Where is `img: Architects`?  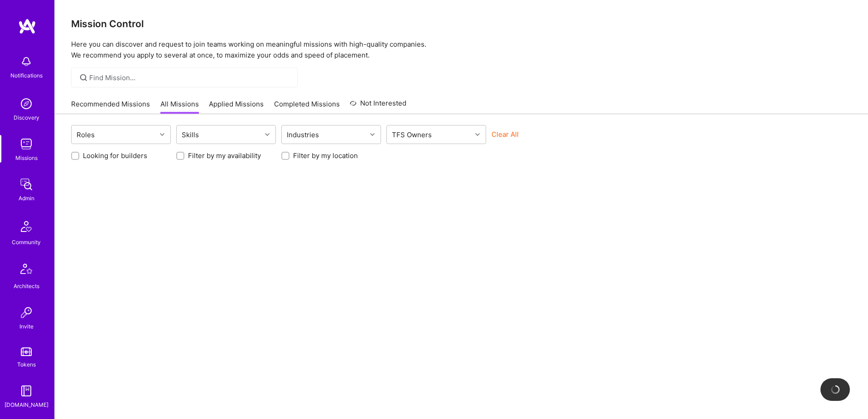 img: Architects is located at coordinates (26, 271).